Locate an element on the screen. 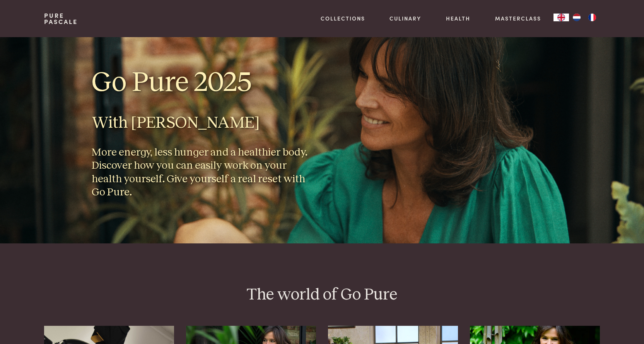 Image resolution: width=644 pixels, height=344 pixels. h1: Go Pure 2025 is located at coordinates (204, 83).